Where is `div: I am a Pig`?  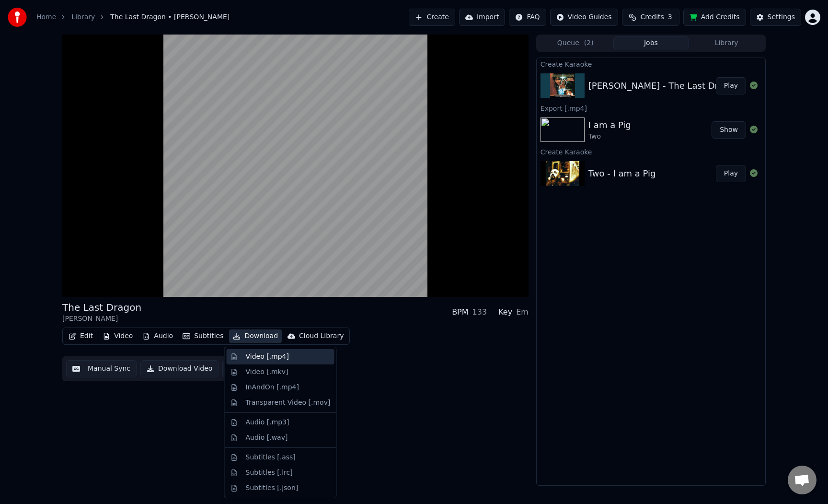
div: I am a Pig is located at coordinates (609, 125).